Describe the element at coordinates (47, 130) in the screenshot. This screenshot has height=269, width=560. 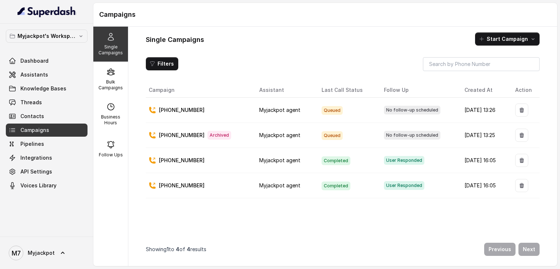
I see `a: Campaigns` at that location.